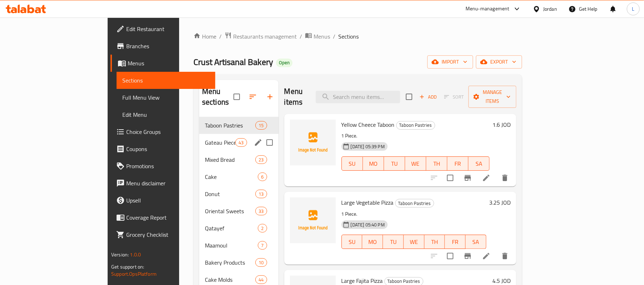 This screenshot has width=644, height=285. What do you see at coordinates (231, 177) in the screenshot?
I see `span: Cake` at bounding box center [231, 177].